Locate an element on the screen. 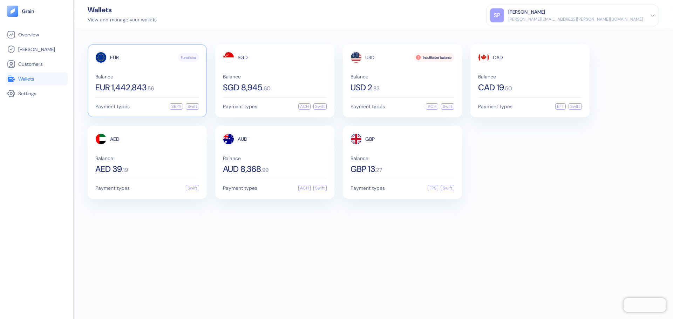 The image size is (673, 319). span: AUD is located at coordinates (242, 139).